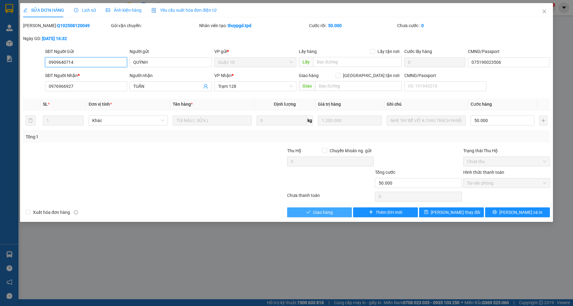 The image size is (573, 306). What do you see at coordinates (544, 12) in the screenshot?
I see `button: Close` at bounding box center [544, 12].